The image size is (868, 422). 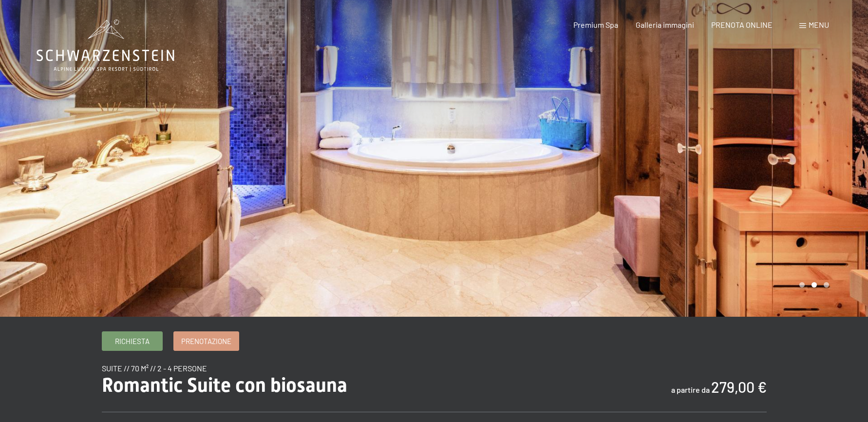 I want to click on a: PRENOTA ONLINE, so click(x=742, y=24).